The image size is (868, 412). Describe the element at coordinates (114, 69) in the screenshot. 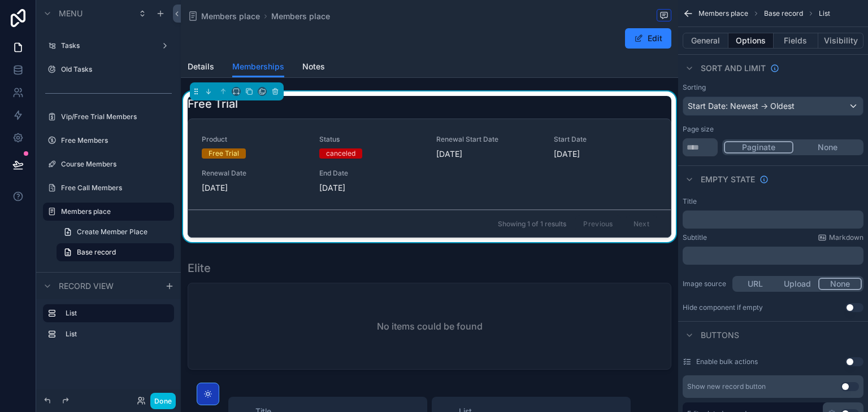

I see `label: Old Tasks` at that location.